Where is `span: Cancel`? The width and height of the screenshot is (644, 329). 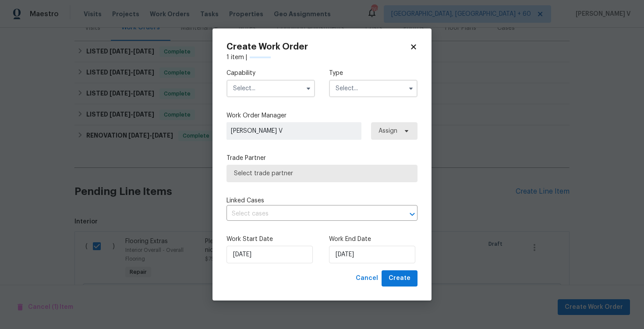 span: Cancel is located at coordinates (367, 278).